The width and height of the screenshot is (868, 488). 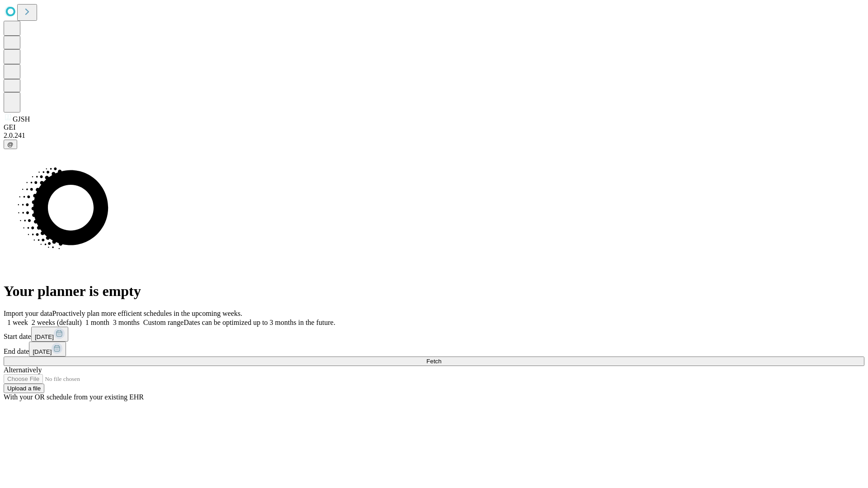 What do you see at coordinates (24, 388) in the screenshot?
I see `button: Upload a file` at bounding box center [24, 388].